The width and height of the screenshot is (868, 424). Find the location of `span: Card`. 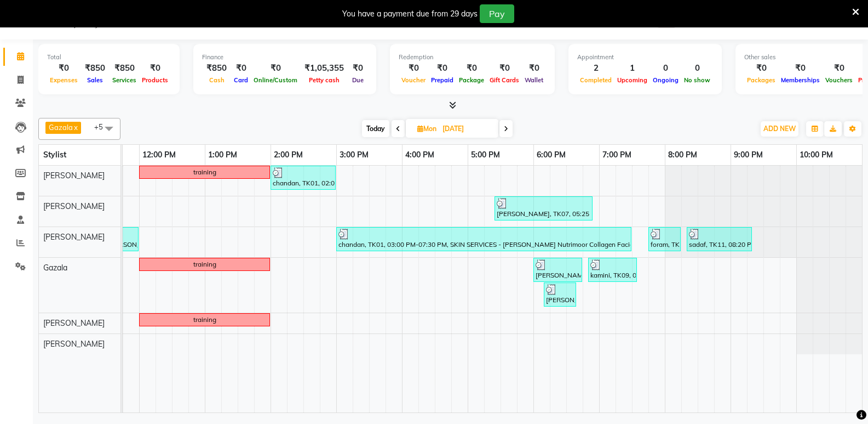

span: Card is located at coordinates (241, 80).